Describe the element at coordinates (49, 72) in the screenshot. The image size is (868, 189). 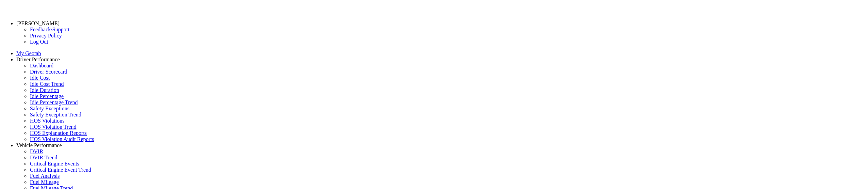
I see `a: Driver Scorecard` at that location.